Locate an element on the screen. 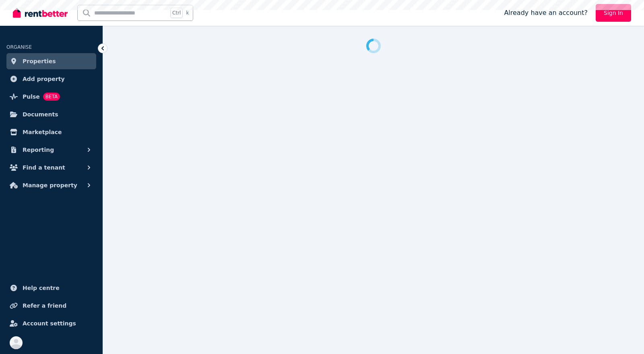 Image resolution: width=644 pixels, height=354 pixels. span: Ctrl is located at coordinates (176, 13).